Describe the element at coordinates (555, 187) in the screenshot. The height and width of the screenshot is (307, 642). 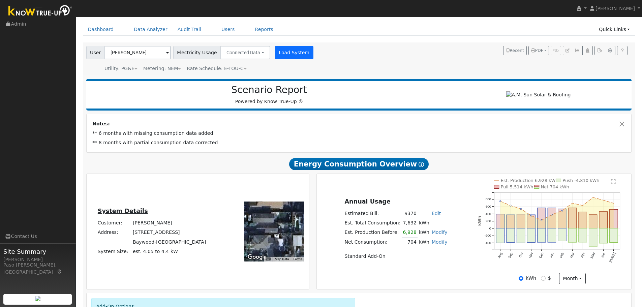
I see `text: Net 704 kWh` at that location.